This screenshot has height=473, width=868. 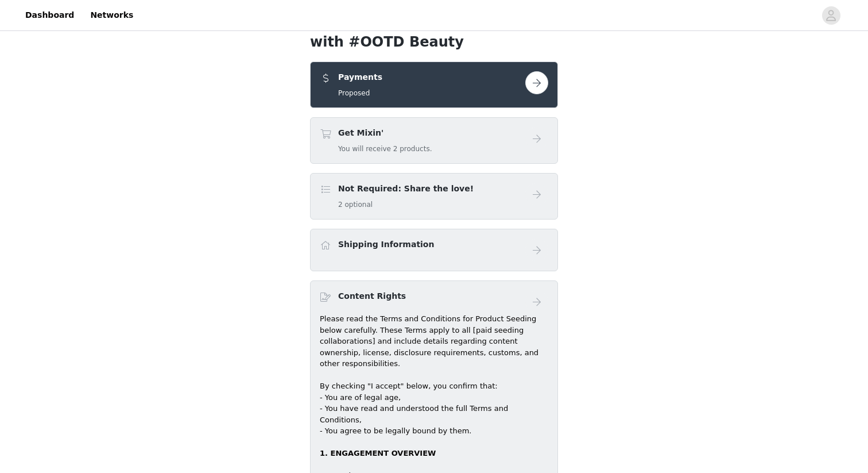 What do you see at coordinates (434, 386) in the screenshot?
I see `p: Please read the Terms and Conditions for Product Seeding below carefully. These Terms apply to al...` at bounding box center [434, 386].